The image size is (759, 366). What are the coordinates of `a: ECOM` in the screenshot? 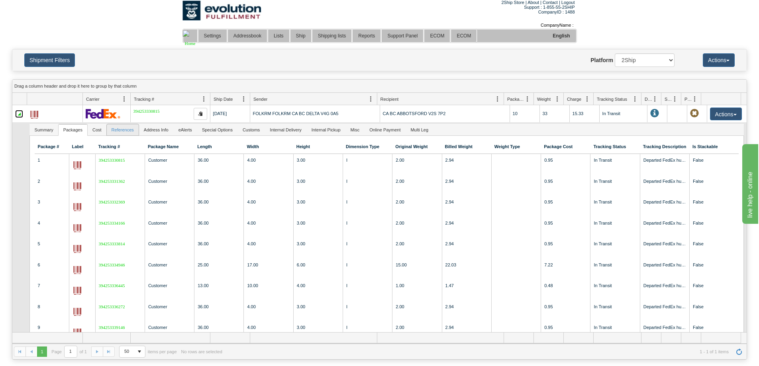 It's located at (437, 36).